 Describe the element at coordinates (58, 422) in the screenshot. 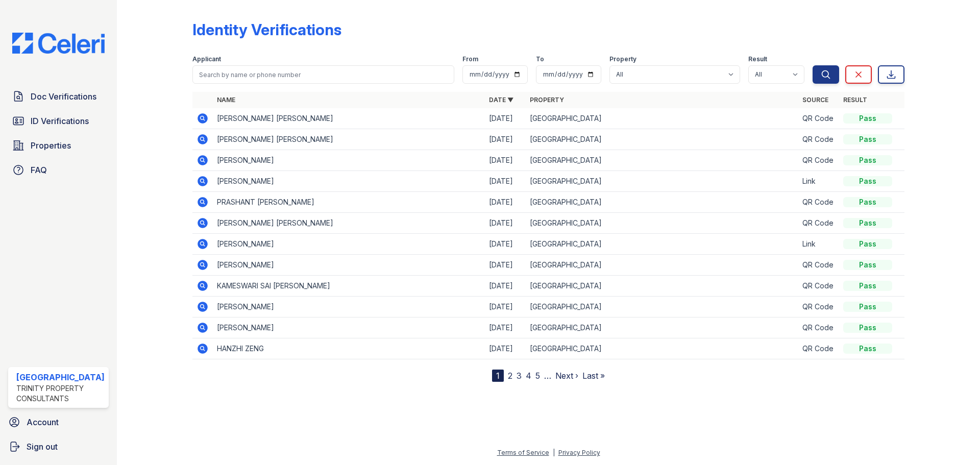

I see `a: Account` at that location.